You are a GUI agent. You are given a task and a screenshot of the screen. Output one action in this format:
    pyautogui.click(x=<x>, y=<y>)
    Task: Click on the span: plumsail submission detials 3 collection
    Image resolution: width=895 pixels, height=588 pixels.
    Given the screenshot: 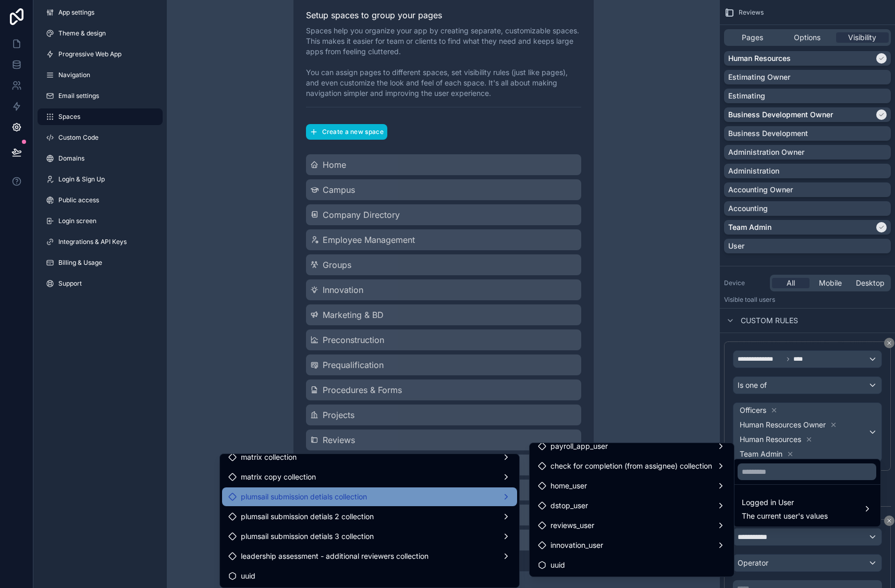 What is the action you would take?
    pyautogui.click(x=307, y=536)
    